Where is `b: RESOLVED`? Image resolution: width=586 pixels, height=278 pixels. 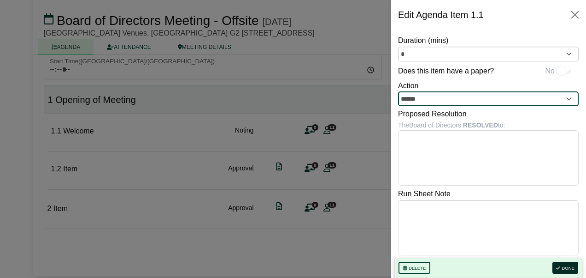 b: RESOLVED is located at coordinates (481, 125).